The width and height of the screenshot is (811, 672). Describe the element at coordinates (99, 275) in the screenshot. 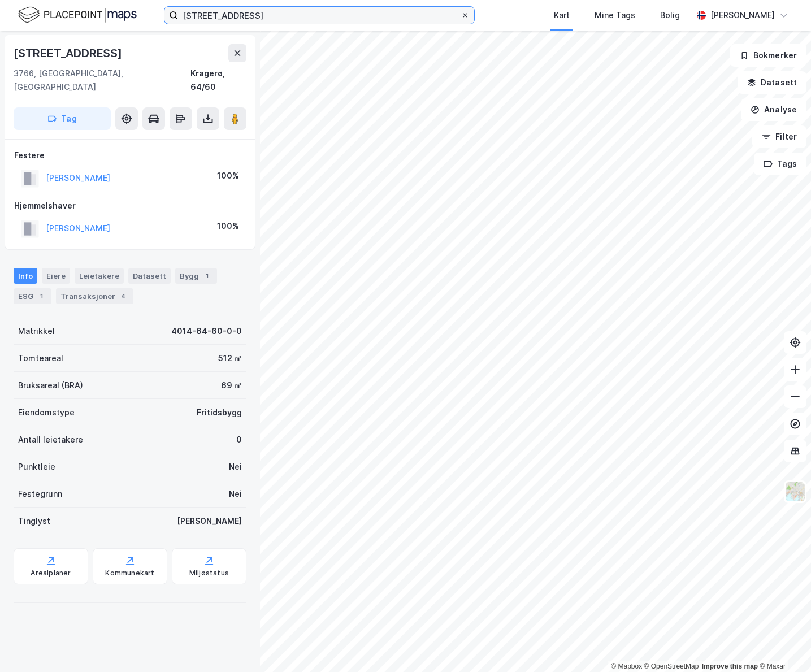

I see `div: Leietakere` at that location.